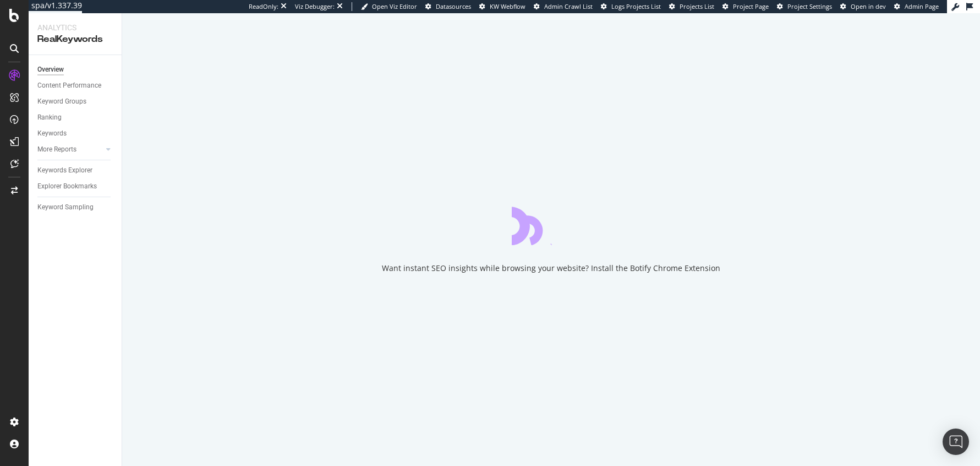 This screenshot has height=466, width=980. What do you see at coordinates (66, 207) in the screenshot?
I see `div: Keyword Sampling` at bounding box center [66, 207].